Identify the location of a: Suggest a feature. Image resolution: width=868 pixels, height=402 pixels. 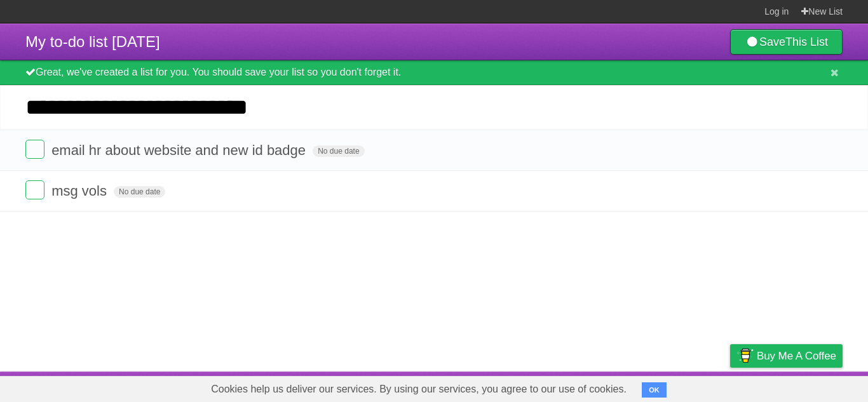
(803, 387).